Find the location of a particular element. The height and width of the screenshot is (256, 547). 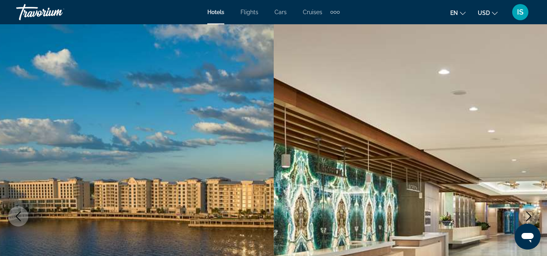

span: USD is located at coordinates (484, 13).